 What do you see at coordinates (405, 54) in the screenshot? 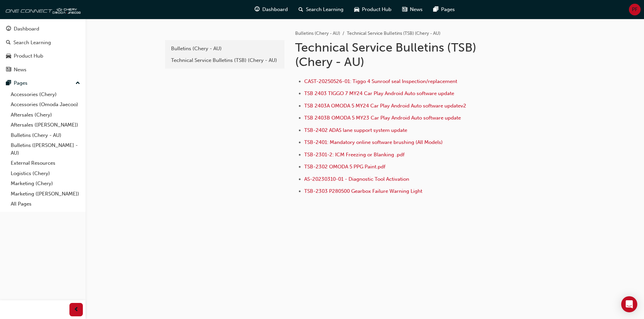
I see `h1: Technical Service Bulletins (TSB) (Chery - AU)` at bounding box center [405, 54].